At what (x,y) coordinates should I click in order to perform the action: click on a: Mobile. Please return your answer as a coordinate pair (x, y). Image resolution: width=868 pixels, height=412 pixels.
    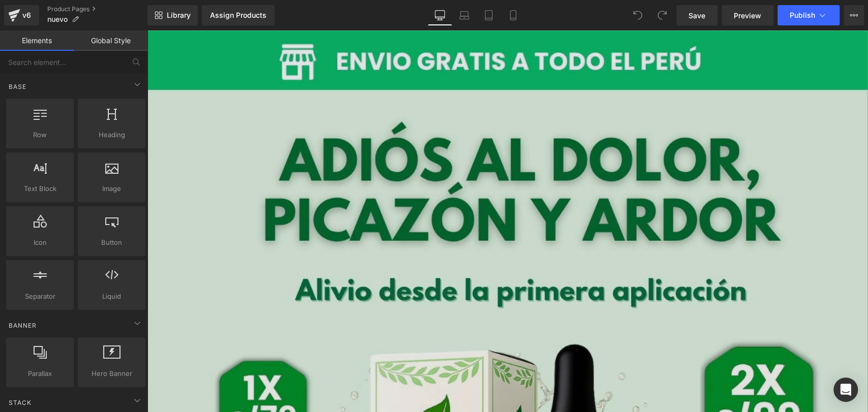
    Looking at the image, I should click on (513, 15).